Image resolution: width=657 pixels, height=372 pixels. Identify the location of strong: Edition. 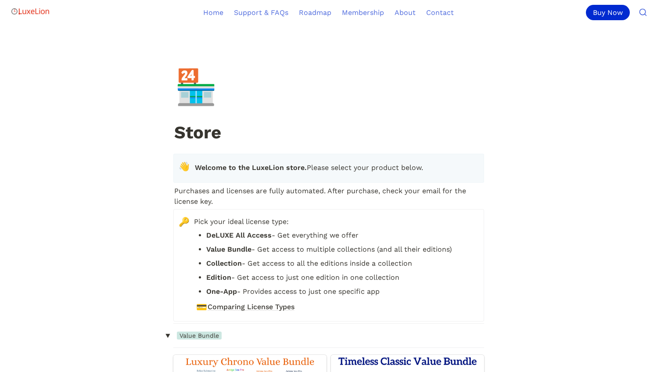
(219, 277).